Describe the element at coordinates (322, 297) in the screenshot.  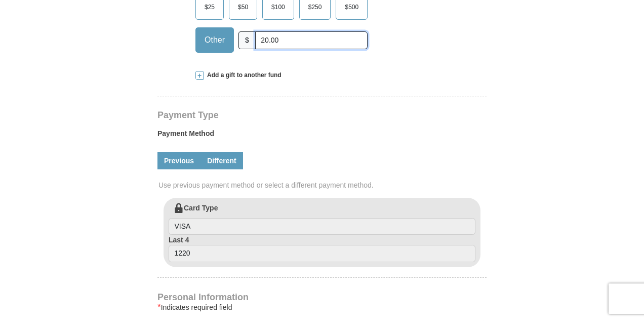
I see `h4: Personal Information` at that location.